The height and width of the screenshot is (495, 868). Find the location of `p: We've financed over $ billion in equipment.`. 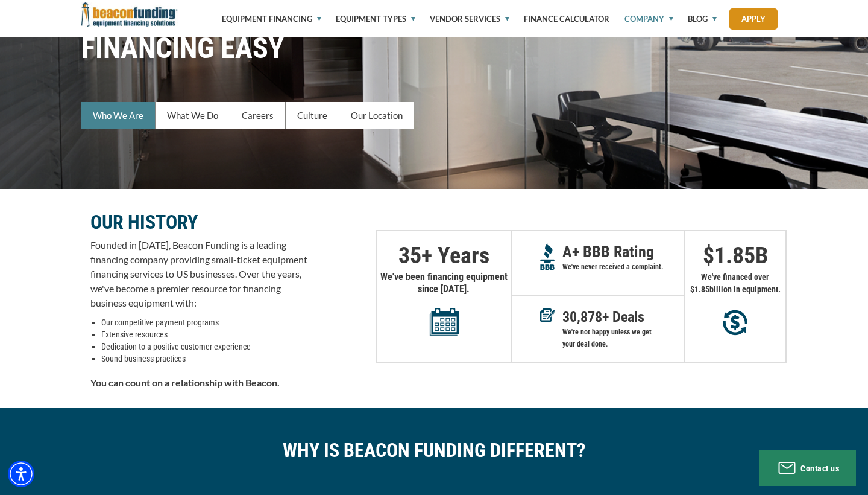

p: We've financed over $ billion in equipment. is located at coordinates (735, 283).